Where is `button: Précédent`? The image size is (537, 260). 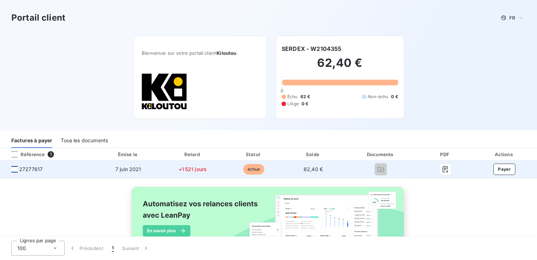
button: Précédent is located at coordinates (86, 248).